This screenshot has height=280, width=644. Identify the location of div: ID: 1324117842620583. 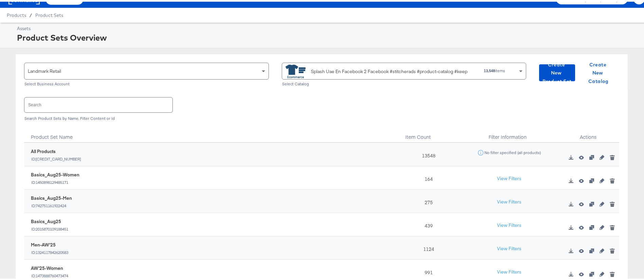
(50, 251).